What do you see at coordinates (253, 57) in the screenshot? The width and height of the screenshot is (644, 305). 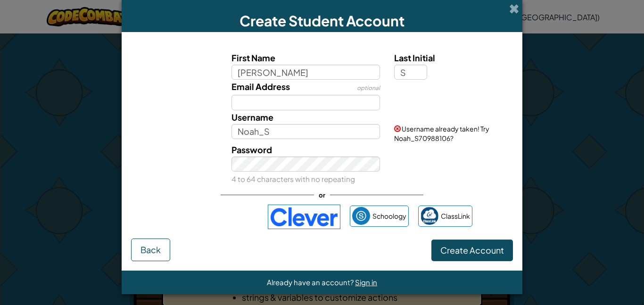 I see `span: First Name` at bounding box center [253, 57].